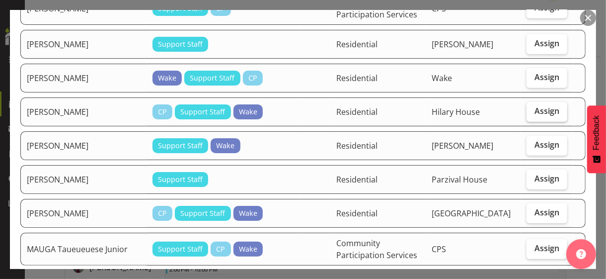 The image size is (606, 279). I want to click on img: help-xxl-2.png, so click(581, 254).